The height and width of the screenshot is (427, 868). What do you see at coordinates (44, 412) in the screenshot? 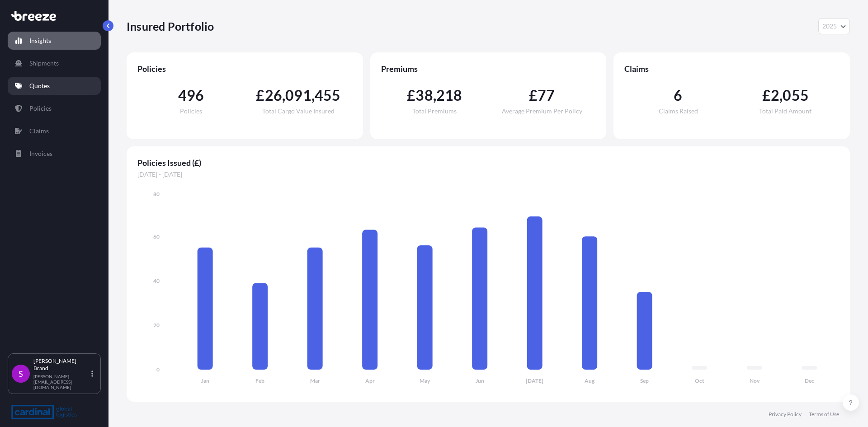
I see `img: organization-logo` at bounding box center [44, 412].